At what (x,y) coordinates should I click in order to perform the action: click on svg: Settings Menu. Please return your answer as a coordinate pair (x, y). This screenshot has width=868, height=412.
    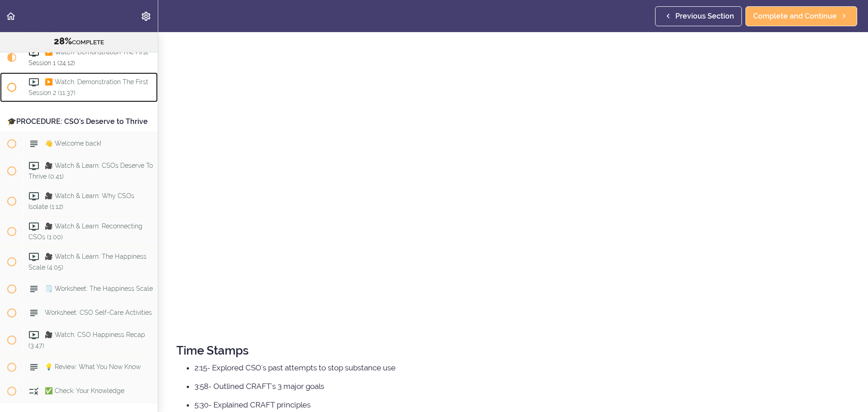
    Looking at the image, I should click on (146, 16).